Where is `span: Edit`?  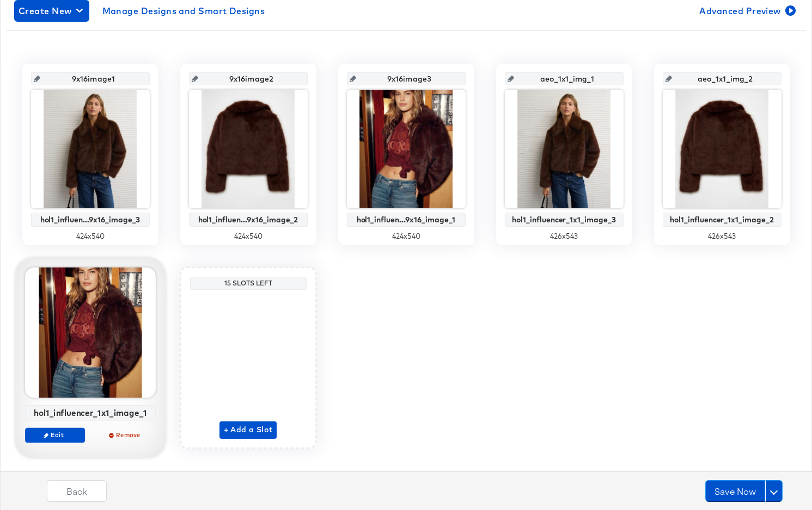 span: Edit is located at coordinates (55, 434).